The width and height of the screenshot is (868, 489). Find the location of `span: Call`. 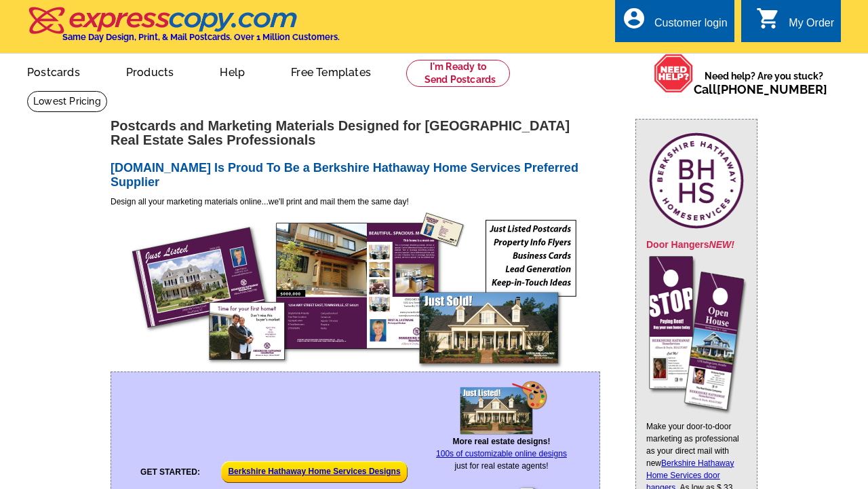

span: Call is located at coordinates (760, 89).